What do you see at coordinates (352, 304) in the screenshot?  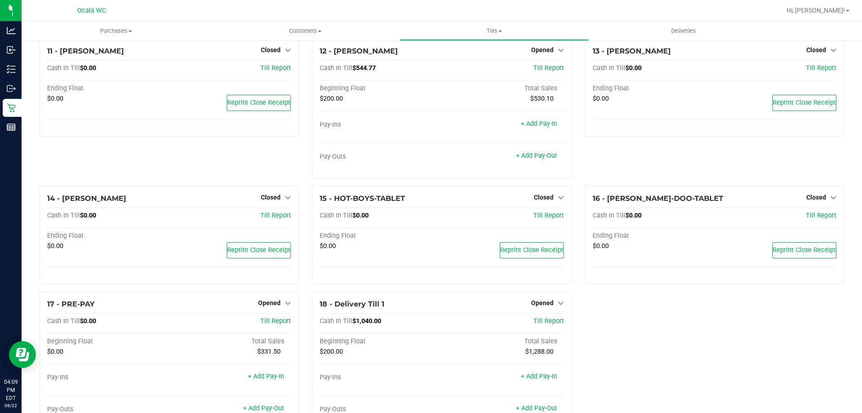 I see `span: 18 - Delivery Till 1` at bounding box center [352, 304].